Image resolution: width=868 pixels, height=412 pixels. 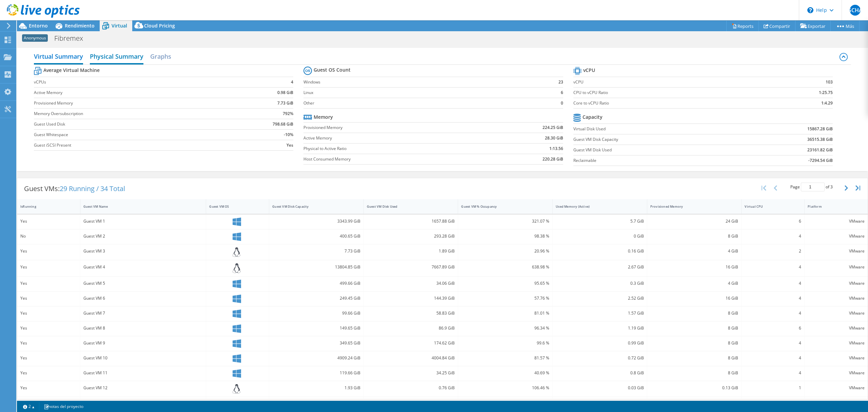 I want to click on div: 7667.89 GiB, so click(x=411, y=267).